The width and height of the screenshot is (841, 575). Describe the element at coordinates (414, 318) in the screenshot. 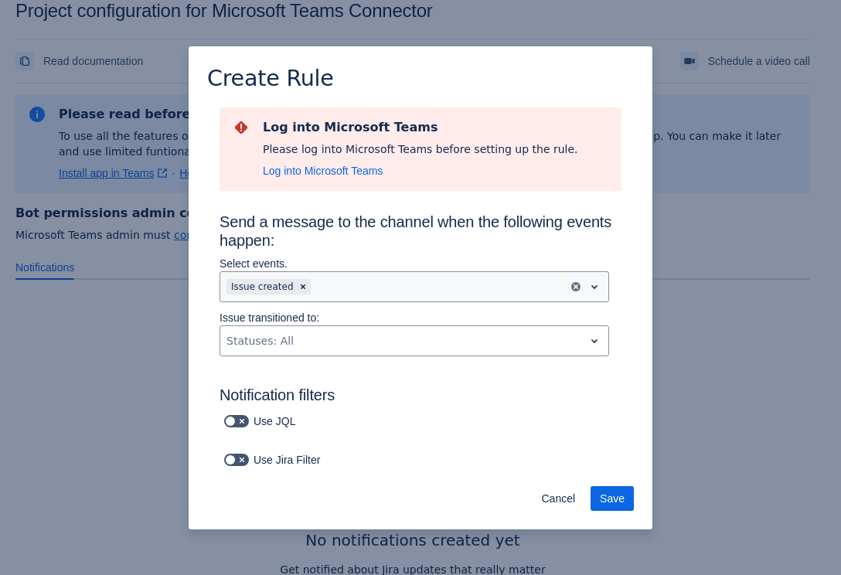

I see `p: Issue transitioned to:` at that location.